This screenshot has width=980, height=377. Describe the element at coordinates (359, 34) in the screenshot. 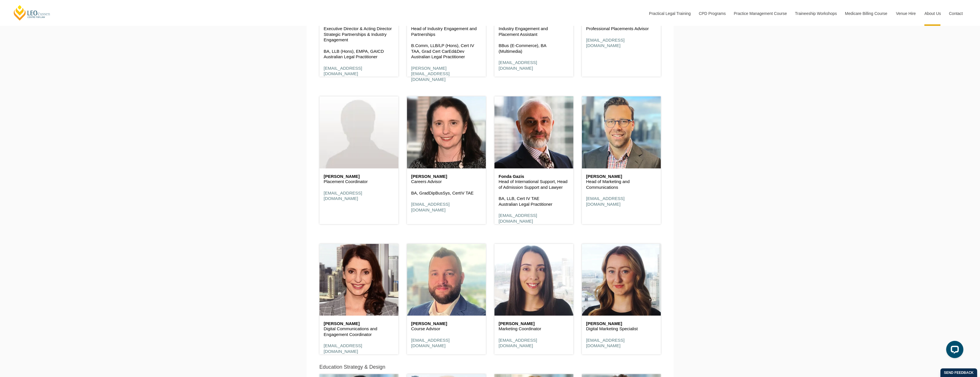

I see `p: Executive Director & Acting Director Strategic Partnerships & Industry Engagement` at that location.